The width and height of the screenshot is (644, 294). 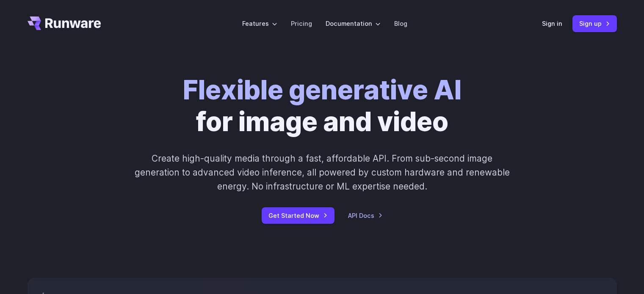 What do you see at coordinates (353, 23) in the screenshot?
I see `label: Documentation` at bounding box center [353, 23].